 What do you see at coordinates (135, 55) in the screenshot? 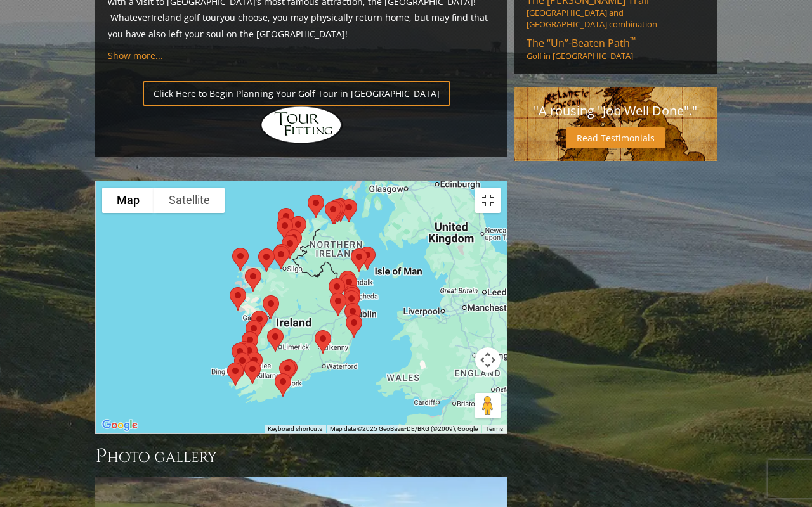
I see `span: Show more...` at bounding box center [135, 55].